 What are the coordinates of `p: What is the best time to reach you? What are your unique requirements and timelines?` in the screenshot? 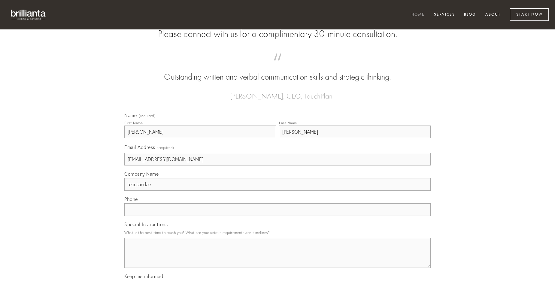 It's located at (278, 233).